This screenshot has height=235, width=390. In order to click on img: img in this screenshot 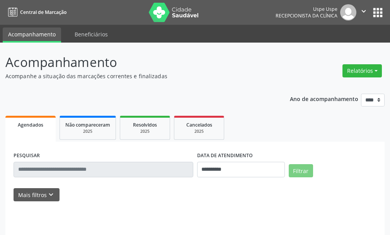, I will do `click(348, 12)`.